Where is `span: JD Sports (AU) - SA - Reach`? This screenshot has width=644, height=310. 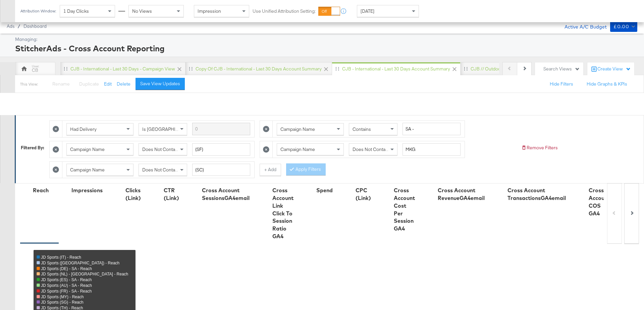
span: JD Sports (AU) - SA - Reach is located at coordinates (67, 285).